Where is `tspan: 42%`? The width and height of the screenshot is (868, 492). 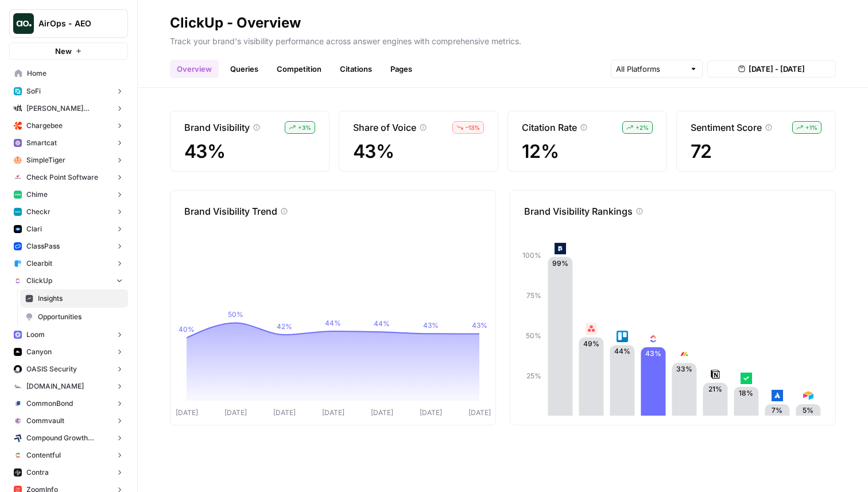 tspan: 42% is located at coordinates (284, 326).